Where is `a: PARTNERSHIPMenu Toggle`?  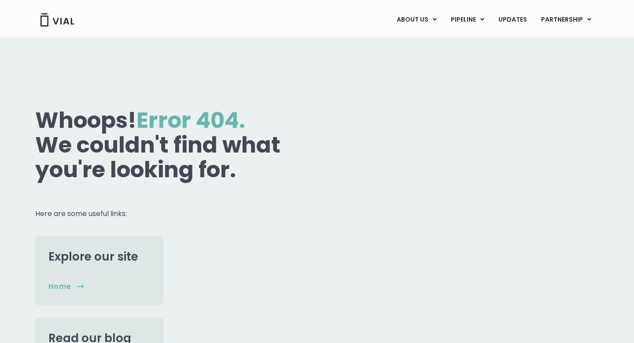 a: PARTNERSHIPMenu Toggle is located at coordinates (566, 20).